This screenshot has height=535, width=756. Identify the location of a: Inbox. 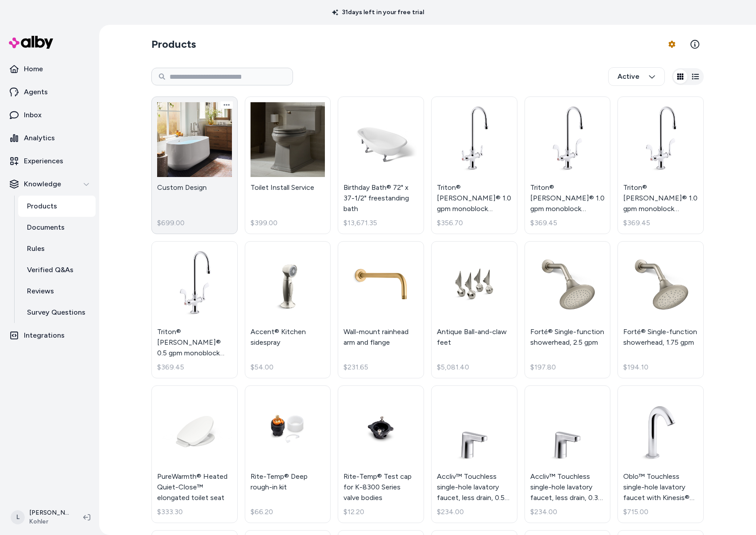
(49, 115).